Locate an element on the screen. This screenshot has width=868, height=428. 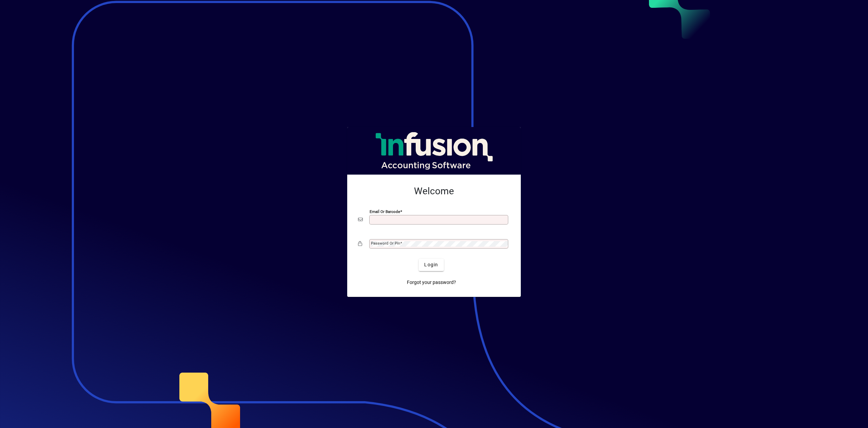
span: Login is located at coordinates (431, 265).